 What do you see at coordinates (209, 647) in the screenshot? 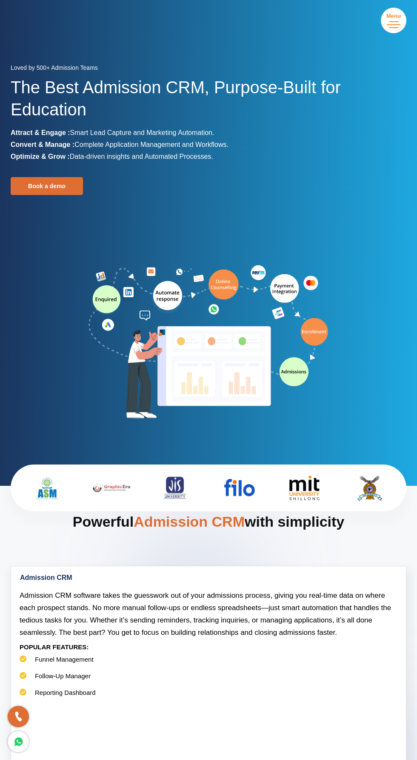
I see `p: POPULAR FEATURES:` at bounding box center [209, 647].